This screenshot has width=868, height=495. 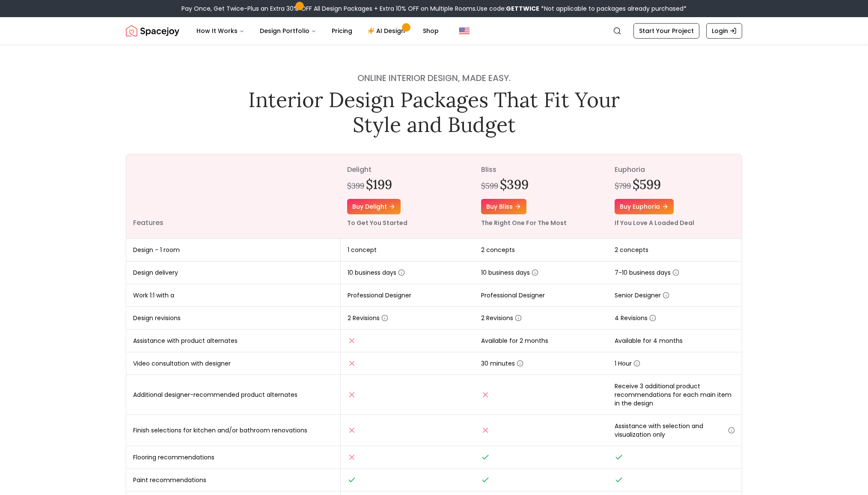 I want to click on td: Finish selections for kitchen and/or bathroom renovations, so click(x=233, y=430).